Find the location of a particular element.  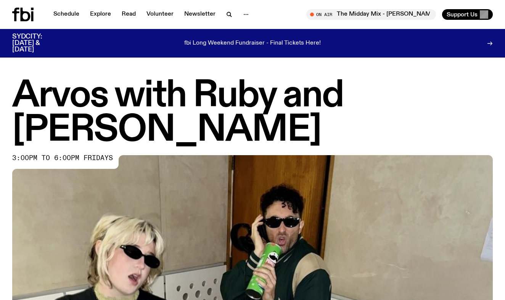

button: Support Us is located at coordinates (467, 14).